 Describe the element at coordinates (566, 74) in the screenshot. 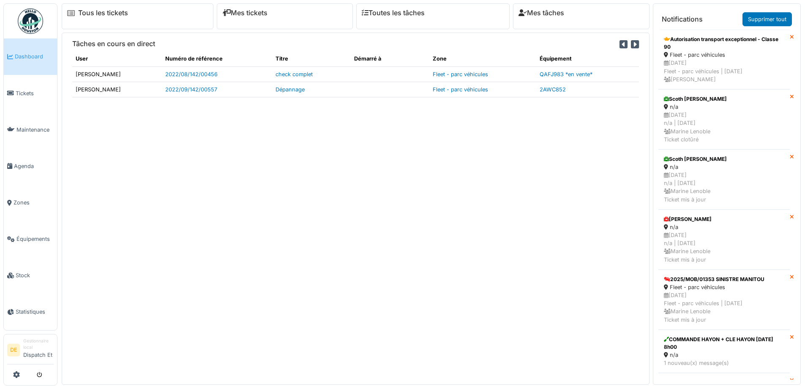

I see `a: QAFJ983 *en vente*` at that location.